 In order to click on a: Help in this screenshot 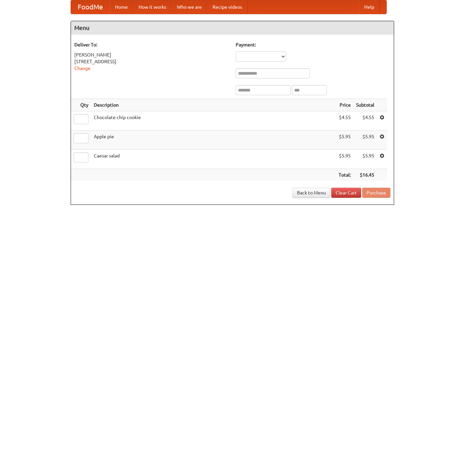, I will do `click(369, 7)`.